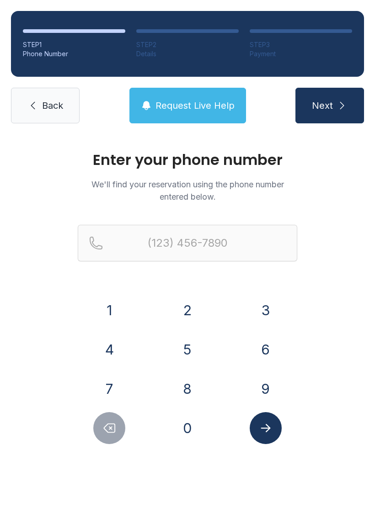 Image resolution: width=375 pixels, height=519 pixels. What do you see at coordinates (109, 428) in the screenshot?
I see `button: Delete number` at bounding box center [109, 428].